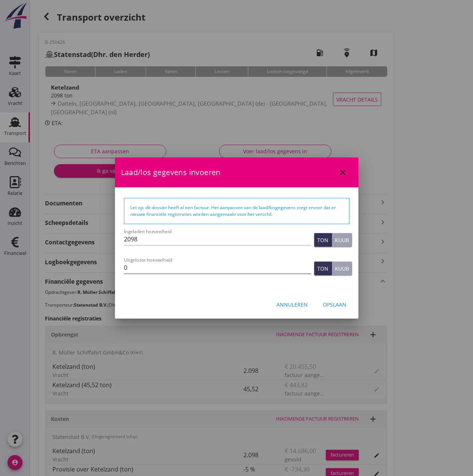 The height and width of the screenshot is (476, 473). What do you see at coordinates (292, 304) in the screenshot?
I see `div: Annuleren` at bounding box center [292, 304].